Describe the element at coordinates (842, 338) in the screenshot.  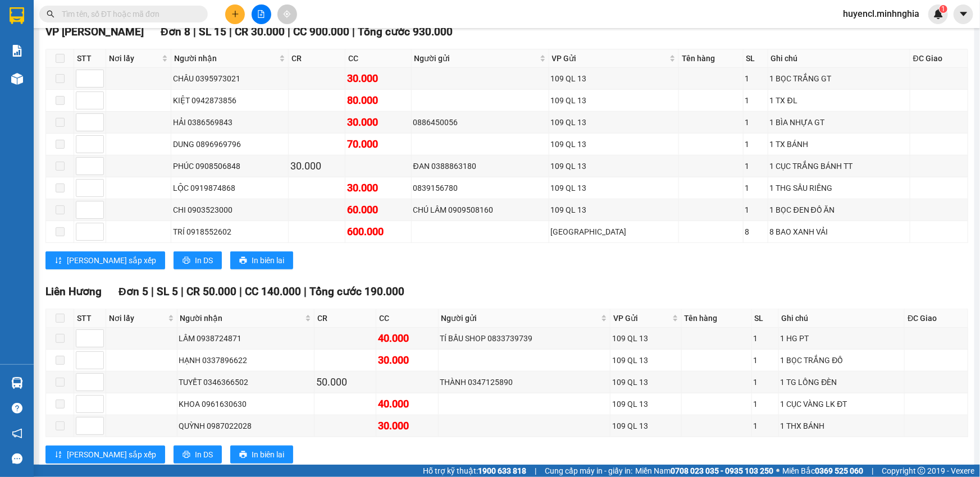
I see `div: 1 HG PT` at that location.